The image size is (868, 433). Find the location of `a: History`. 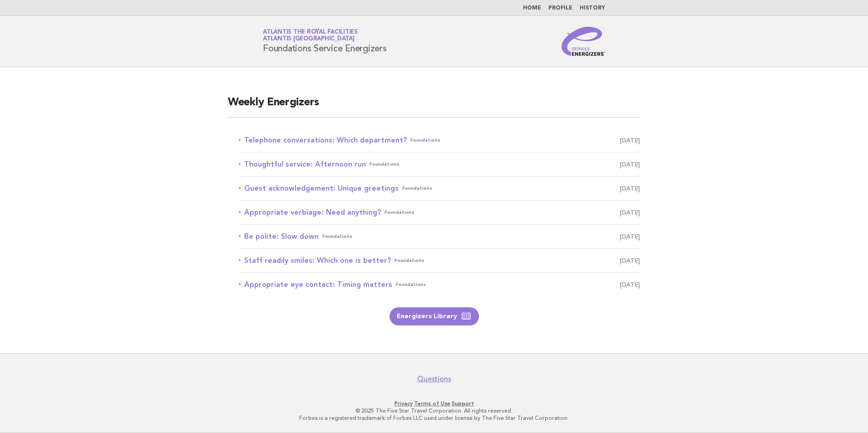

a: History is located at coordinates (593, 8).